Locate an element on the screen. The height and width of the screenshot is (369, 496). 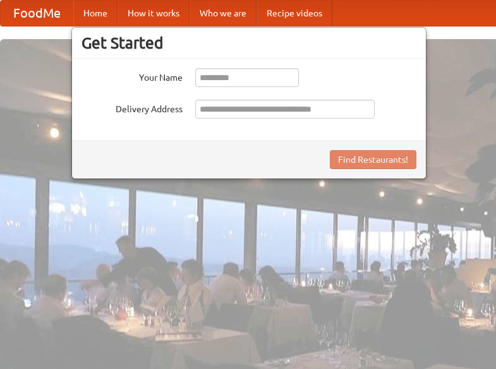
a: Home is located at coordinates (95, 13).